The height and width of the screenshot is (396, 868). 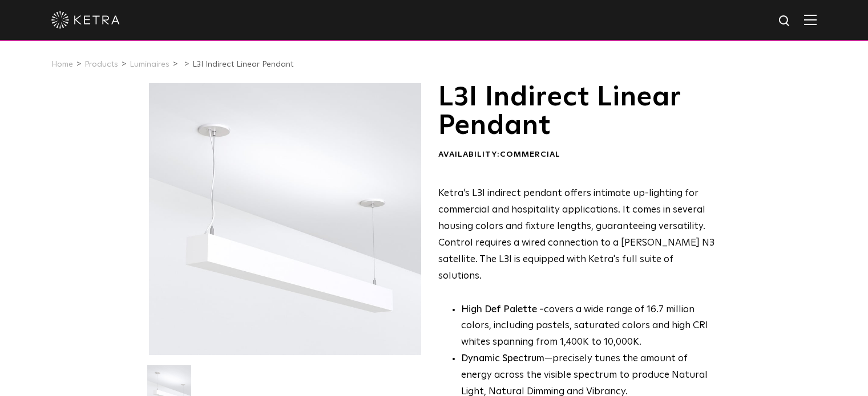 What do you see at coordinates (242, 64) in the screenshot?
I see `a: L3I Indirect Linear Pendant` at bounding box center [242, 64].